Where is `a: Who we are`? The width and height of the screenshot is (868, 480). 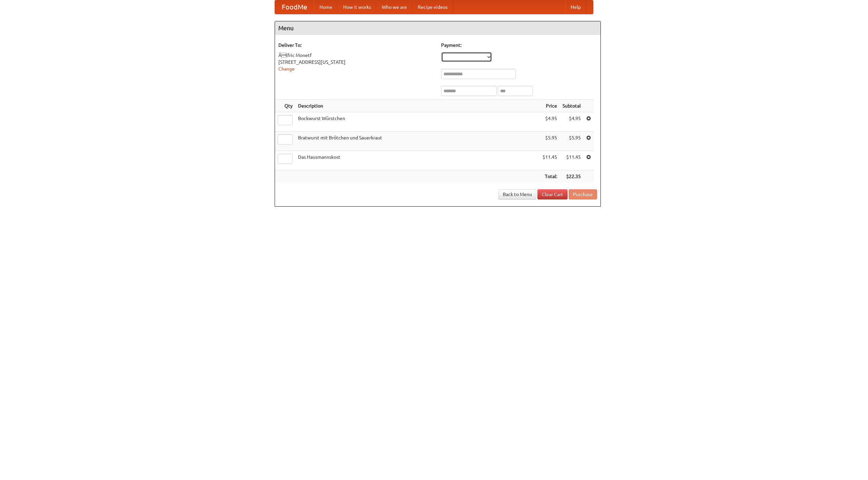 a: Who we are is located at coordinates (394, 7).